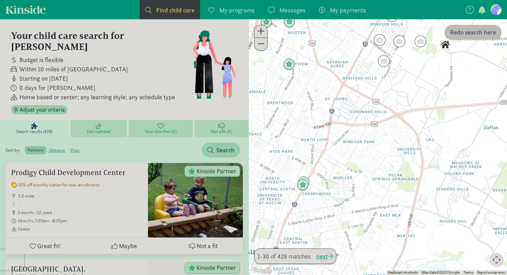 The image size is (507, 275). I want to click on span: Your shortlist (0), so click(160, 132).